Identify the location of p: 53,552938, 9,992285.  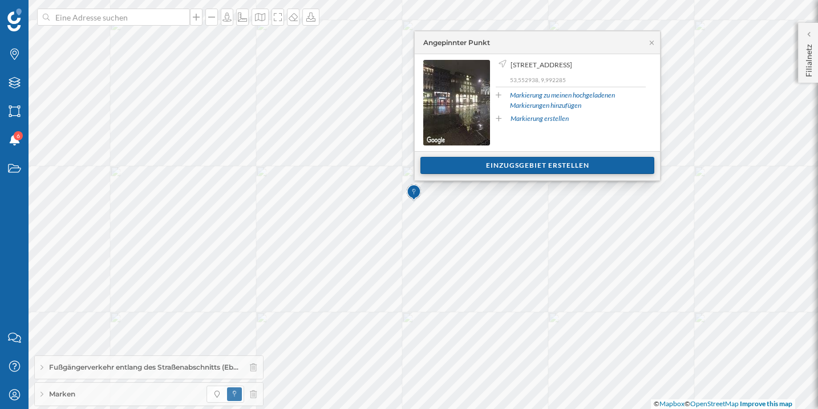
(578, 80).